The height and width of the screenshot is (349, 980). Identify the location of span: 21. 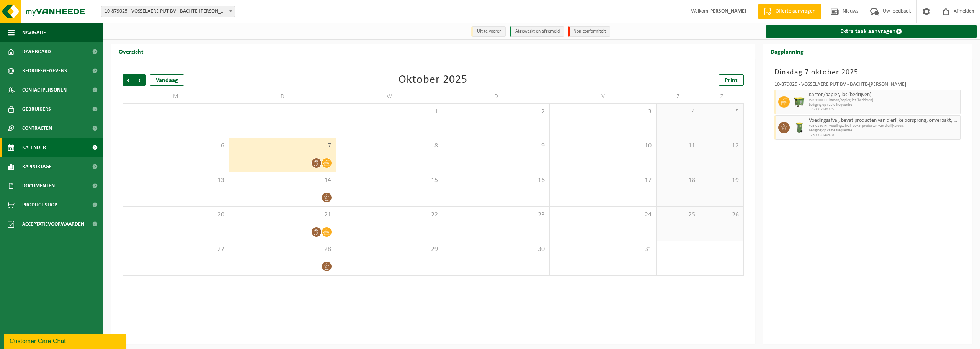
(283, 215).